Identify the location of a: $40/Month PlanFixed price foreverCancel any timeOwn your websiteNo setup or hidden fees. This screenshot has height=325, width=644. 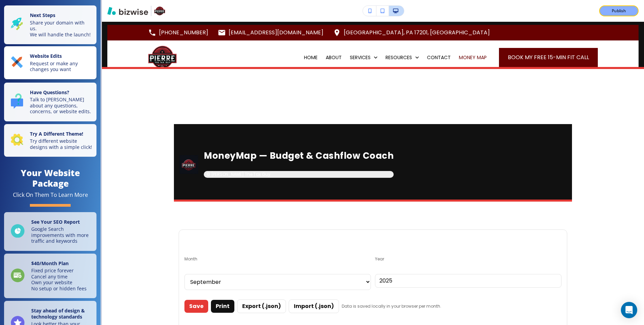
(50, 276).